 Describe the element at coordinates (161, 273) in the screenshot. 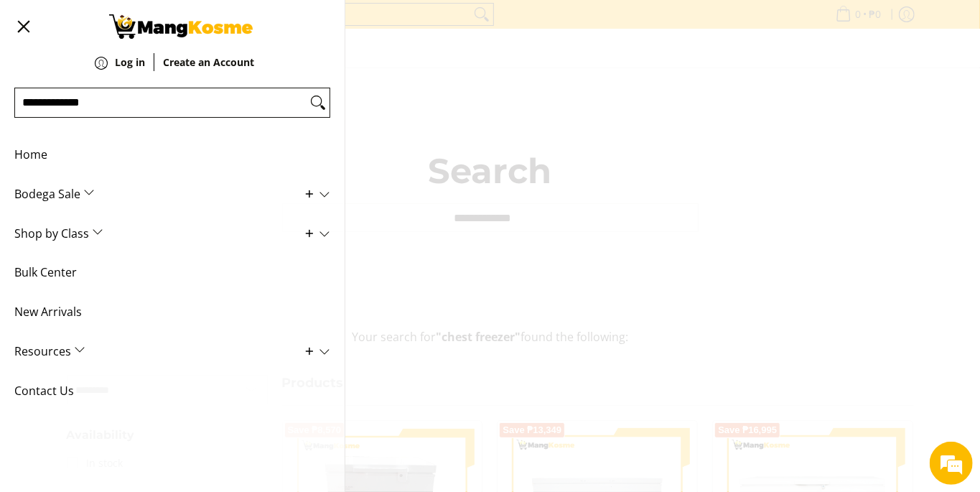

I see `span: Bulk Center` at that location.